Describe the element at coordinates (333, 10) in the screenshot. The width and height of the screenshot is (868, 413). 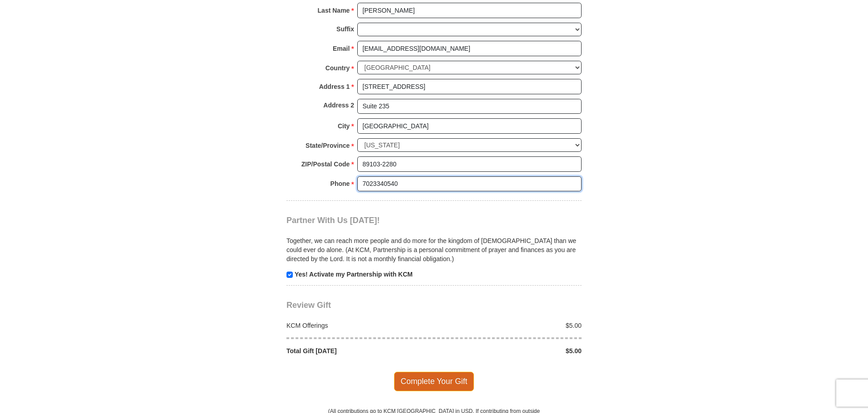
I see `strong: Last Name` at that location.